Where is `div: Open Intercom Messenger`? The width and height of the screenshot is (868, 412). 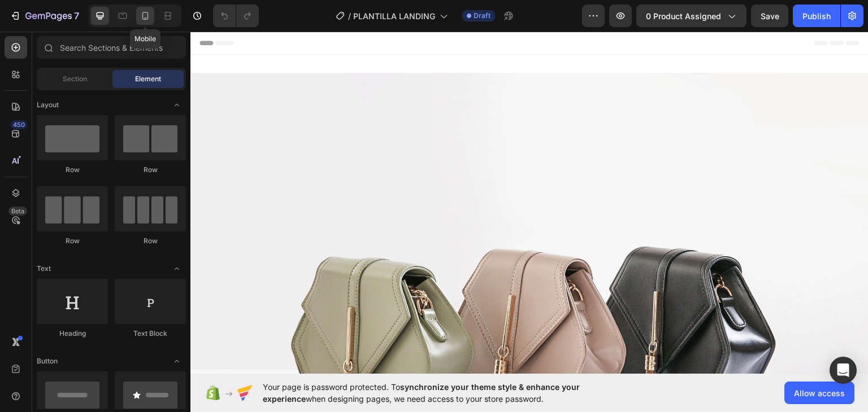
div: Open Intercom Messenger is located at coordinates (843, 370).